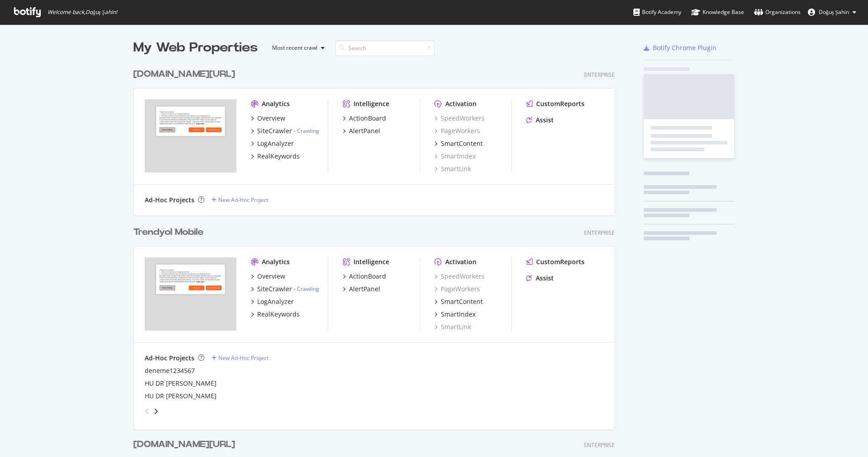 This screenshot has width=868, height=457. Describe the element at coordinates (717, 12) in the screenshot. I see `div: Knowledge Base` at that location.